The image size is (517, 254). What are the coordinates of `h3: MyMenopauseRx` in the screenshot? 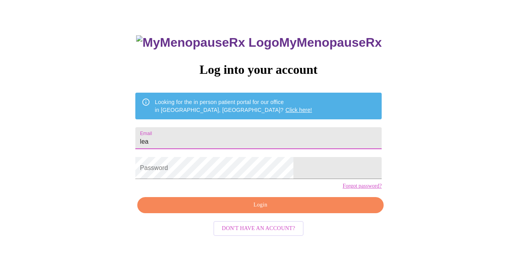 It's located at (259, 42).